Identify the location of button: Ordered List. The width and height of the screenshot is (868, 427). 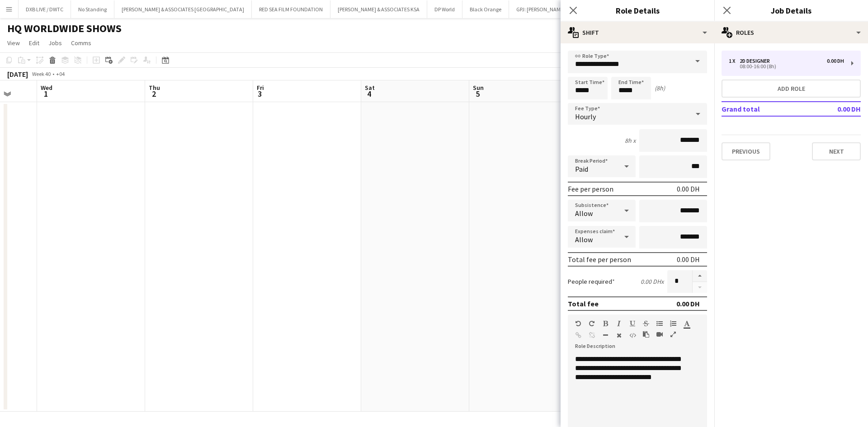
(673, 324).